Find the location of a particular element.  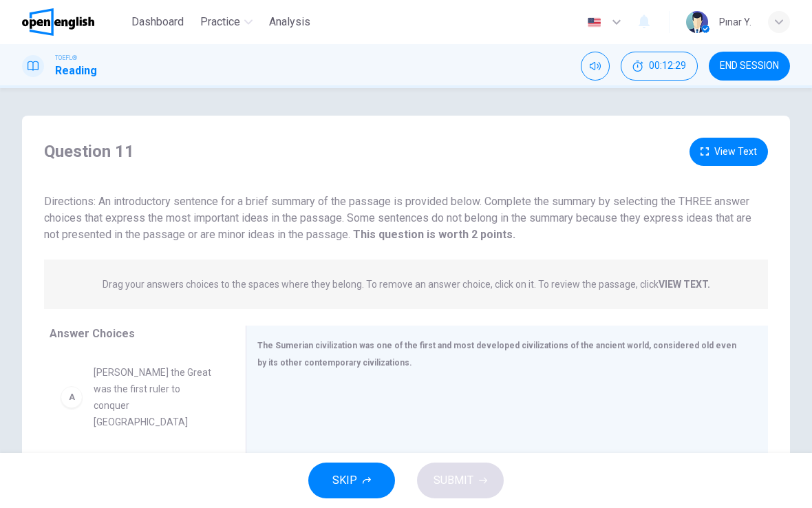

img: en is located at coordinates (594, 22).